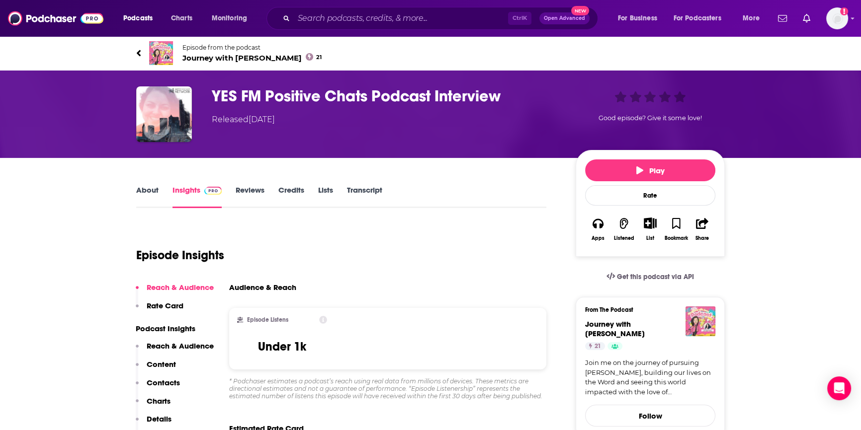 Image resolution: width=861 pixels, height=430 pixels. I want to click on p: Rate Card, so click(165, 306).